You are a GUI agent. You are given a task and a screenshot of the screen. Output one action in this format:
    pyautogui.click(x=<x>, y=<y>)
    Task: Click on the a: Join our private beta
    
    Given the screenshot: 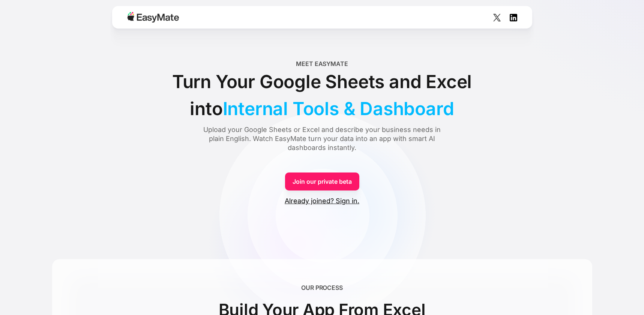 What is the action you would take?
    pyautogui.click(x=322, y=181)
    